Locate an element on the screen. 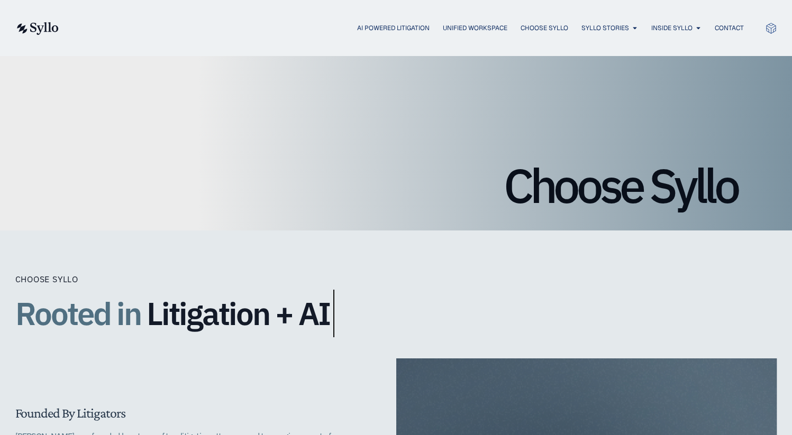  span: Contact is located at coordinates (729, 28).